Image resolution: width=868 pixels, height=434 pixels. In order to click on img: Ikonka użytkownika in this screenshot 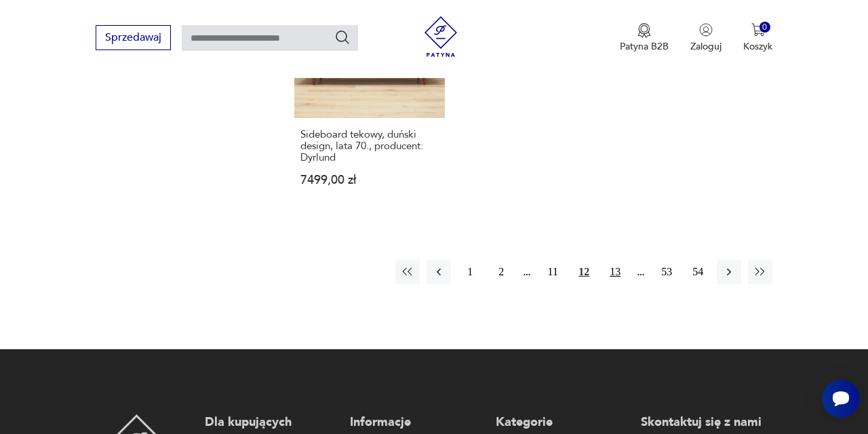, I will do `click(706, 30)`.